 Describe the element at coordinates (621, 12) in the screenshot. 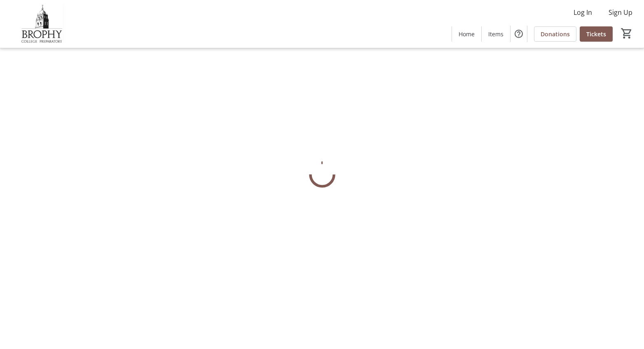

I see `span: Sign Up` at that location.